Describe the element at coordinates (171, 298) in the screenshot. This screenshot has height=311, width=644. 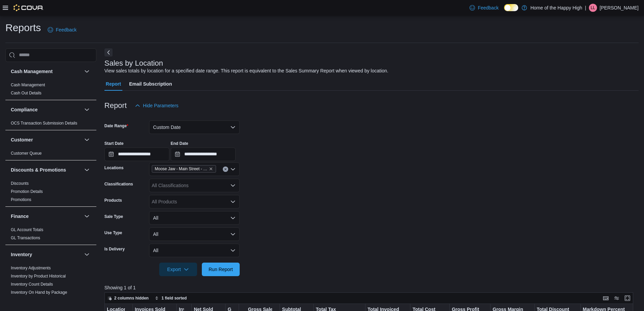
I see `button: 1 field sorted` at that location.